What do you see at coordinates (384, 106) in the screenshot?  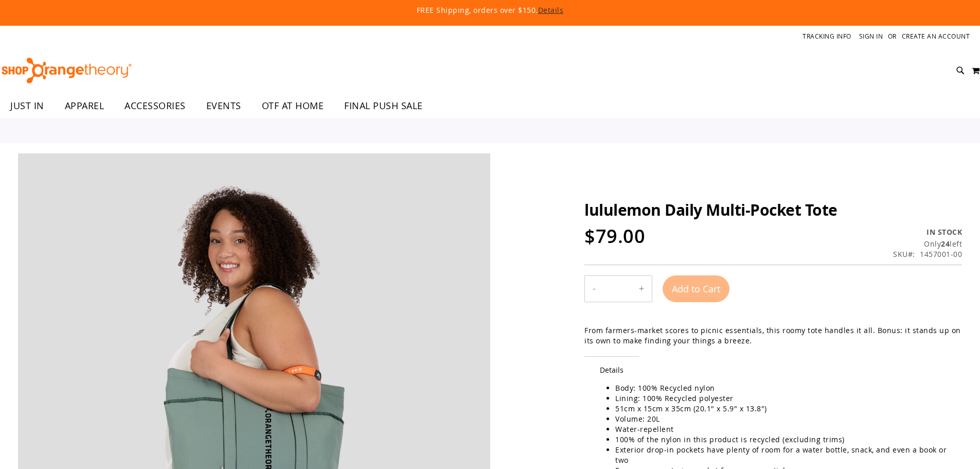 I see `span: FINAL PUSH SALE` at bounding box center [384, 106].